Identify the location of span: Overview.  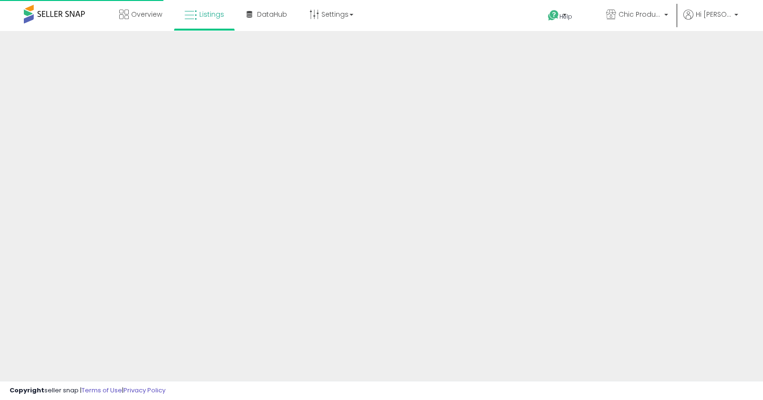
(146, 14).